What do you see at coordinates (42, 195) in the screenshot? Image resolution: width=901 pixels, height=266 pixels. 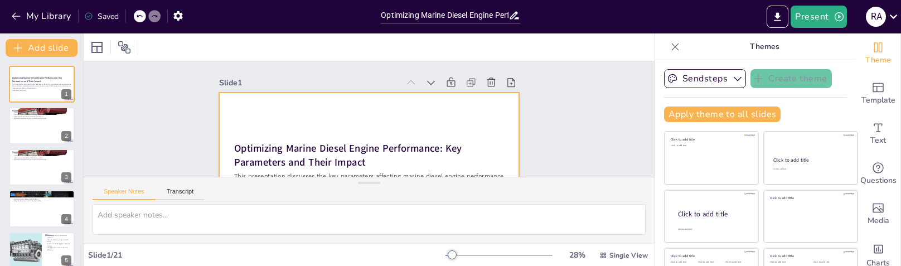 I see `p: Fuel consumption significantly impacts operational costs.` at bounding box center [42, 195].